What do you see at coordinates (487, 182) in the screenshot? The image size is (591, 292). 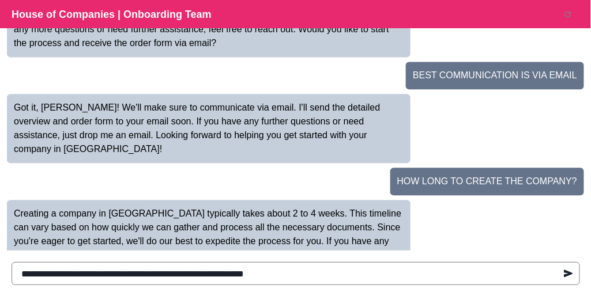 I see `p: HOW LONG TO CREATE THE COMPANY?` at bounding box center [487, 182].